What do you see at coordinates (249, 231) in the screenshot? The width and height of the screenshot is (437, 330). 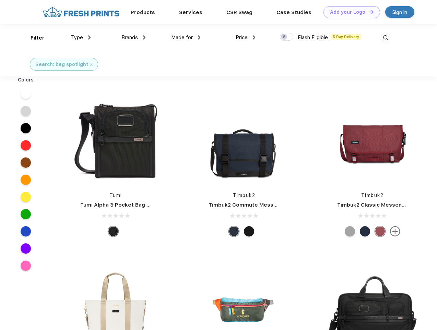 I see `div: Eco Black` at bounding box center [249, 231].